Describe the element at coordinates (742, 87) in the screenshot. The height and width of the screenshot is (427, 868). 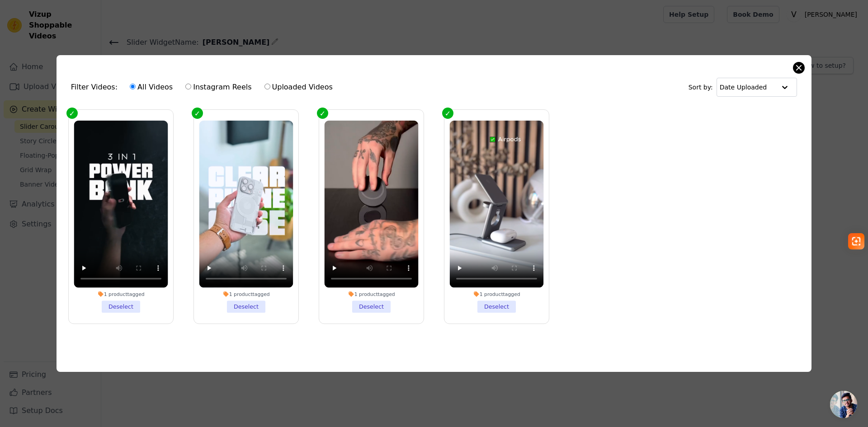
I see `div: Sort by:` at that location.